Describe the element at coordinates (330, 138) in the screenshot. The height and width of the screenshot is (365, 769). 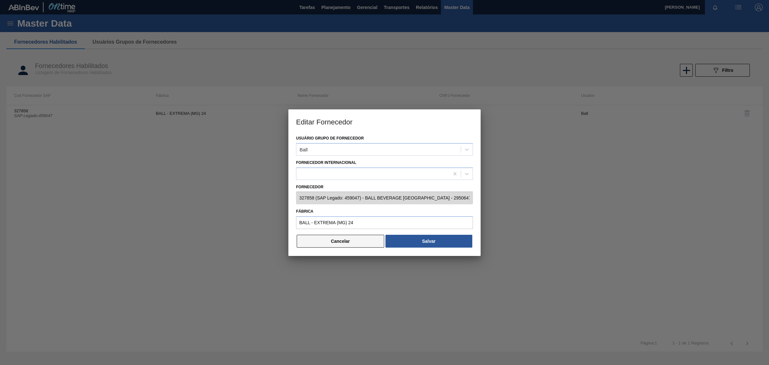
I see `label: Usuário Grupo de Fornecedor` at that location.